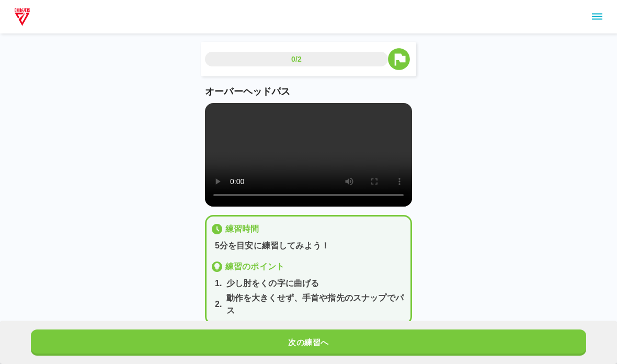 Image resolution: width=617 pixels, height=364 pixels. Describe the element at coordinates (296, 59) in the screenshot. I see `p: 0/2` at that location.